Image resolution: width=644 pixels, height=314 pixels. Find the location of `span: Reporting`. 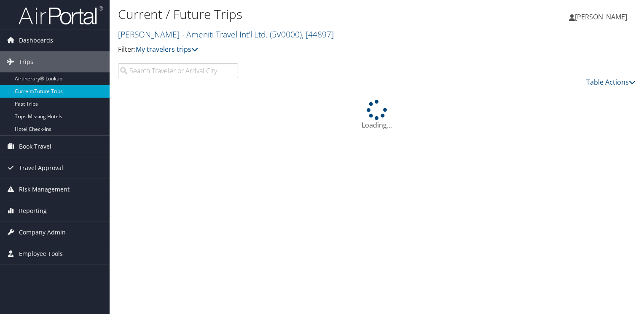

span: Reporting is located at coordinates (33, 211).